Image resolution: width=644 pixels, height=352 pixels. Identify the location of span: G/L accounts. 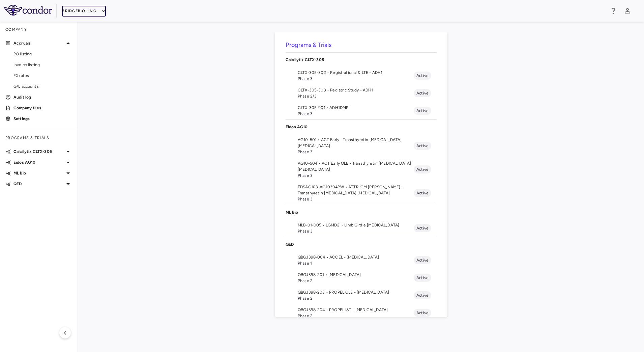
(43, 87).